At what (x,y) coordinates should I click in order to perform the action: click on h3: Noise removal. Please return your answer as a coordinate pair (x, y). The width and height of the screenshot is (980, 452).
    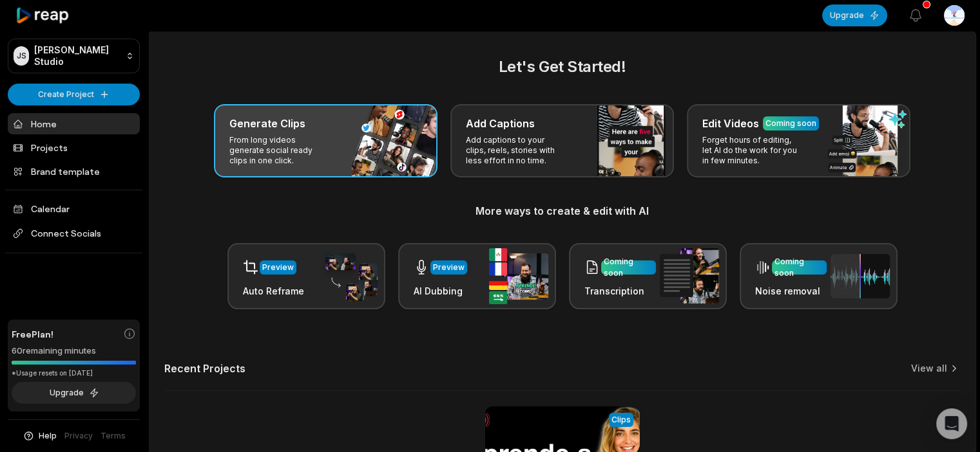
    Looking at the image, I should click on (790, 290).